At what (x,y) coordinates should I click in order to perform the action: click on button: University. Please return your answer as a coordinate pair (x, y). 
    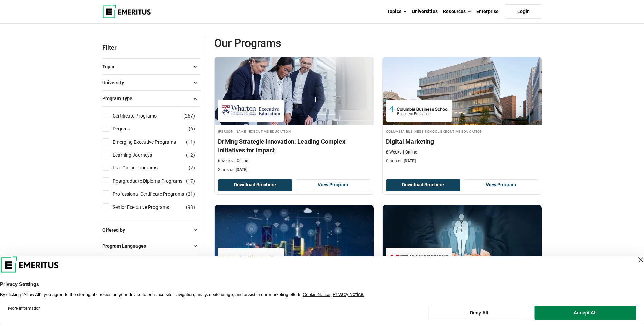
    Looking at the image, I should click on (151, 82).